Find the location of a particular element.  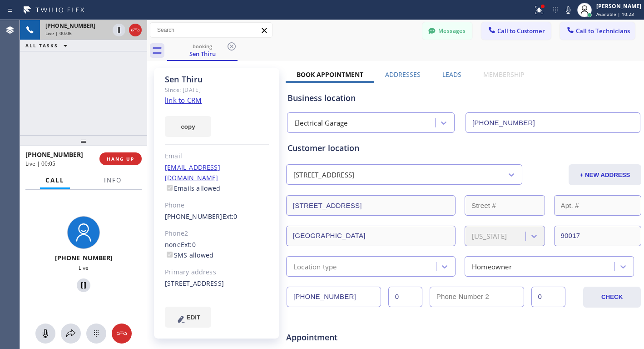

input: Emails allowed is located at coordinates (169, 188).